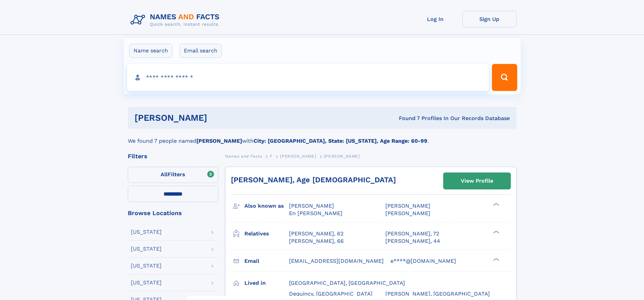 This screenshot has height=300, width=644. I want to click on div: Browse Locations, so click(173, 213).